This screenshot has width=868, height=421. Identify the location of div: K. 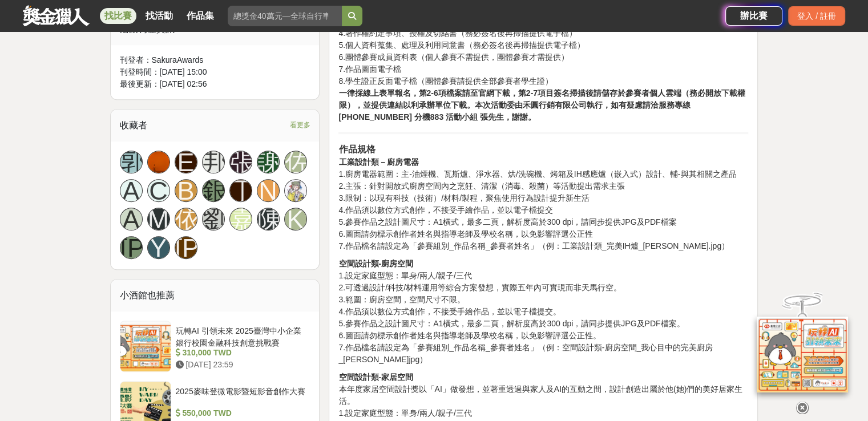
(295, 219).